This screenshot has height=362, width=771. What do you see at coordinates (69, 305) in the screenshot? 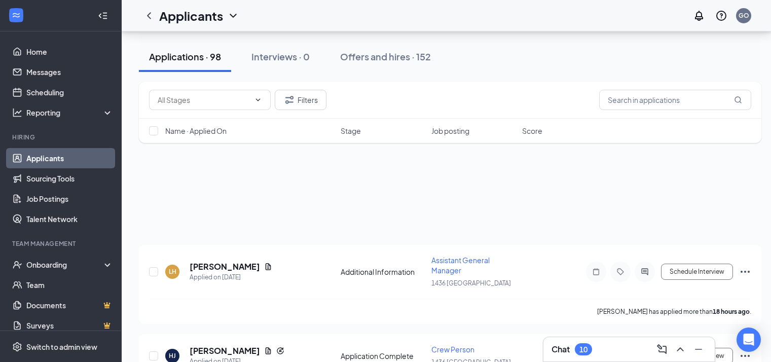
I see `a: DocumentsCrown` at bounding box center [69, 305].